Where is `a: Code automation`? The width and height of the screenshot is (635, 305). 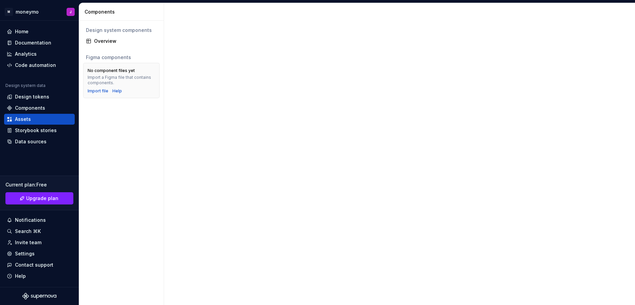 a: Code automation is located at coordinates (39, 65).